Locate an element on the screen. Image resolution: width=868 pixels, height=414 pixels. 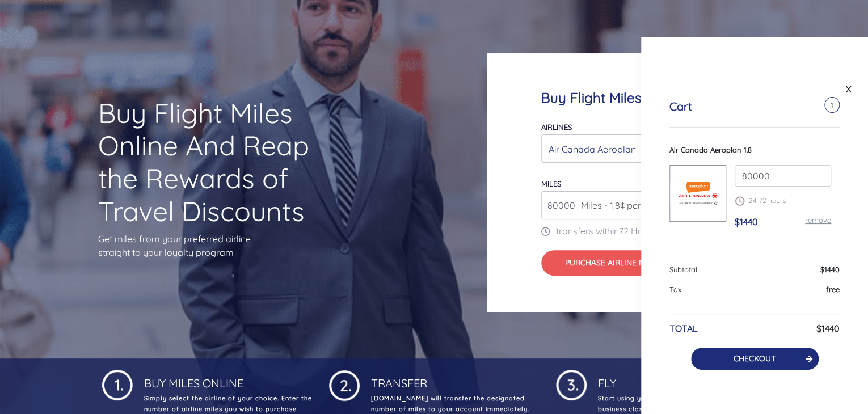
h6: TOTAL is located at coordinates (683, 328).